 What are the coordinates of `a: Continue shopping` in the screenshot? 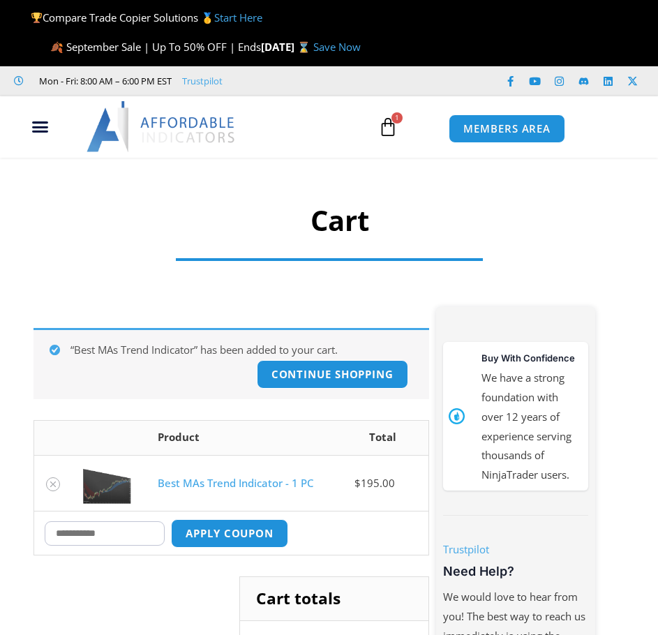 It's located at (332, 374).